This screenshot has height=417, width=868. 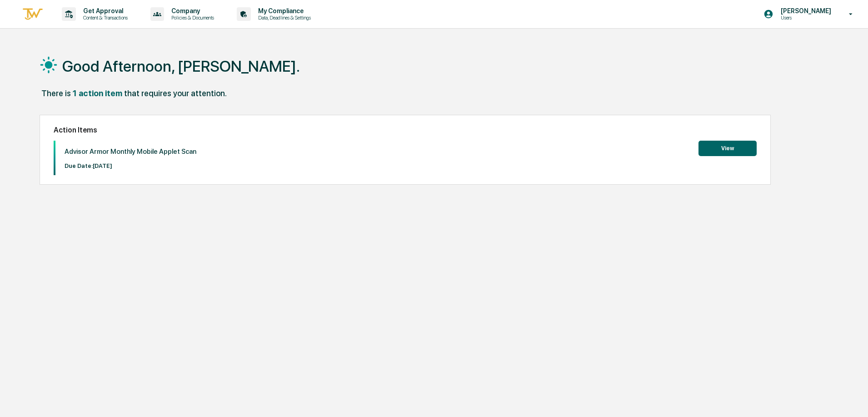 I want to click on a: View, so click(x=727, y=147).